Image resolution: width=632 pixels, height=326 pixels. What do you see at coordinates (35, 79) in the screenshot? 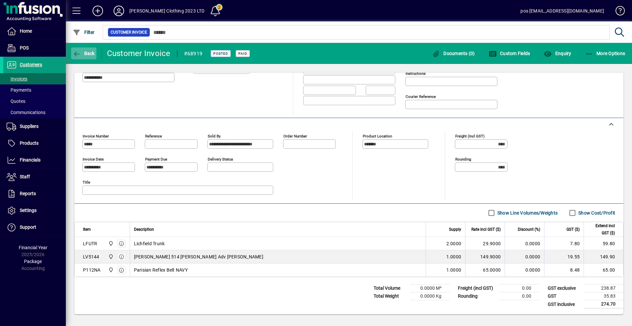
I see `a: Invoices` at bounding box center [35, 79].